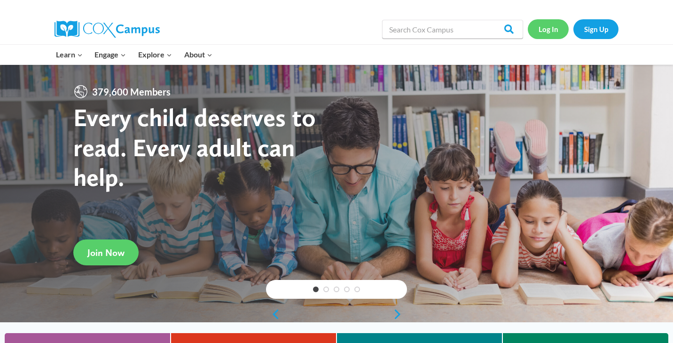 This screenshot has width=673, height=343. Describe the element at coordinates (195, 147) in the screenshot. I see `strong: Every child deserves to read. Every adult can help.` at that location.